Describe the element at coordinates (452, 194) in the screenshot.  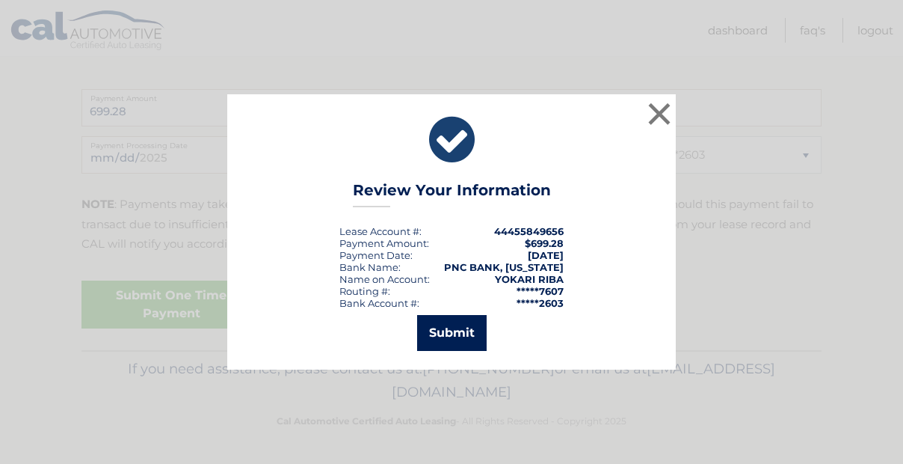
I see `h3: Review Your Information` at that location.